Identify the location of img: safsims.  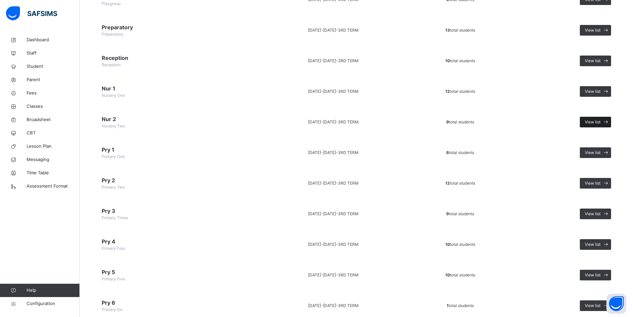
(32, 13).